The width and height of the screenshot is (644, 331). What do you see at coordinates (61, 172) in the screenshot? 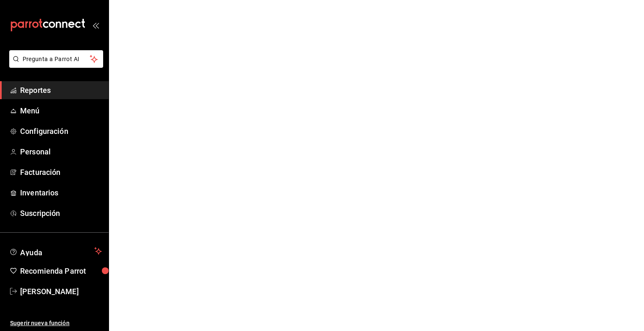
I see `span: Facturación` at bounding box center [61, 172].